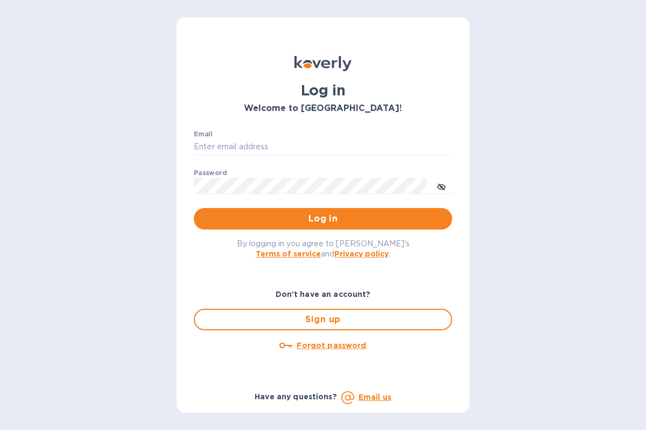  I want to click on button: Log in, so click(323, 219).